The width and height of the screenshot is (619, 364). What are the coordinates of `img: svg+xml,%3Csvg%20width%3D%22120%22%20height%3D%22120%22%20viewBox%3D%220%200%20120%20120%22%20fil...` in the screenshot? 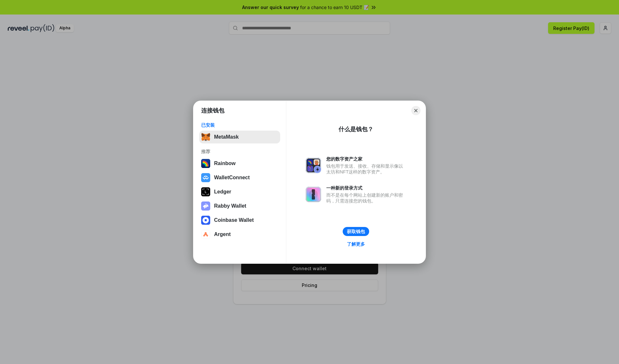 It's located at (206, 163).